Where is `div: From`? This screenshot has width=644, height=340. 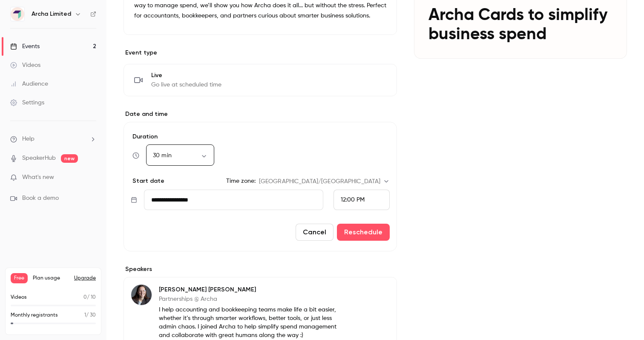
div: From is located at coordinates (361, 200).